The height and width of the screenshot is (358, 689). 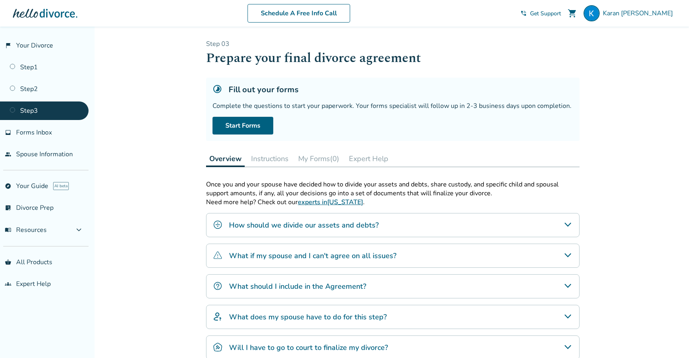 I want to click on span: menu_book, so click(x=8, y=230).